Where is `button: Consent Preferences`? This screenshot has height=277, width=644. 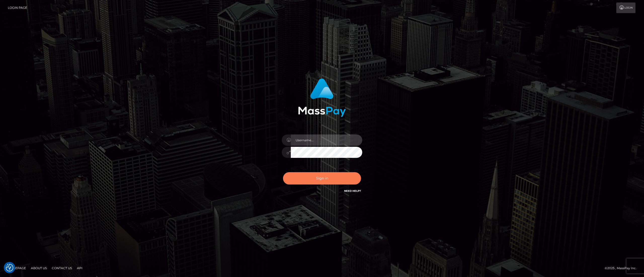 button: Consent Preferences is located at coordinates (10, 268).